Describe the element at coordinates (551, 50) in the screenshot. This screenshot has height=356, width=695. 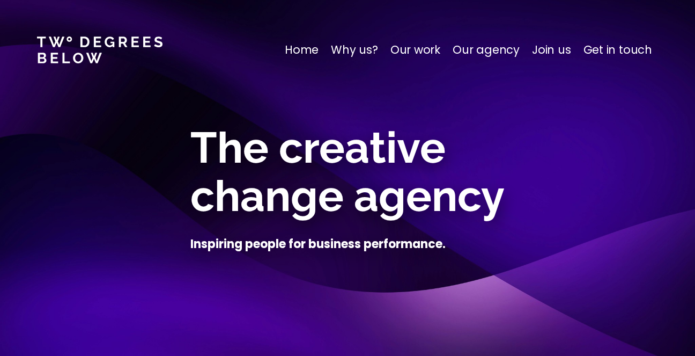
I see `p: Join us` at that location.